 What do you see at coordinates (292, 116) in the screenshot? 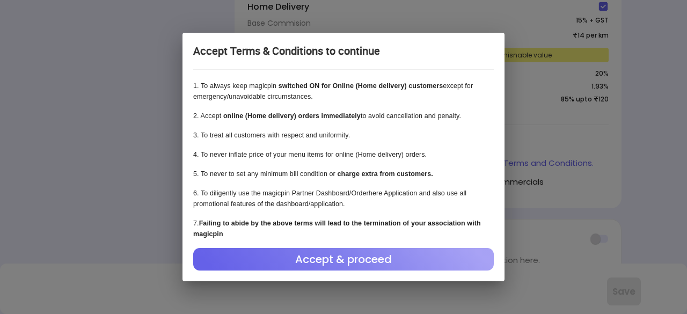
I see `b: online (Home delivery) orders immediately` at bounding box center [292, 116].